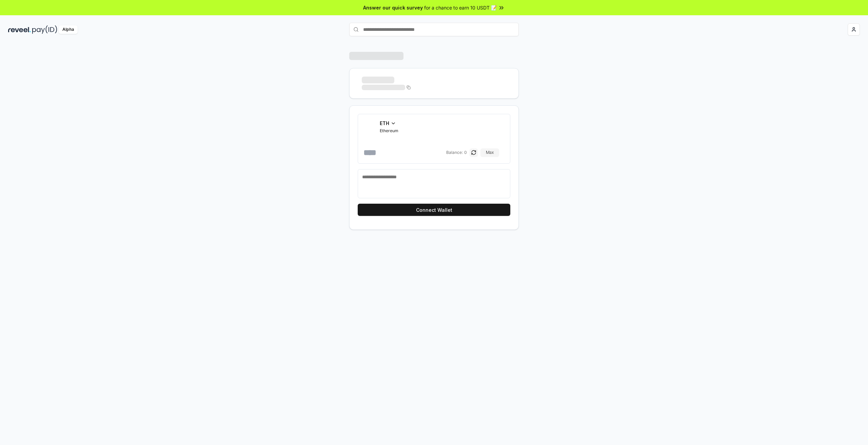  What do you see at coordinates (466, 153) in the screenshot?
I see `span: 0` at bounding box center [466, 153].